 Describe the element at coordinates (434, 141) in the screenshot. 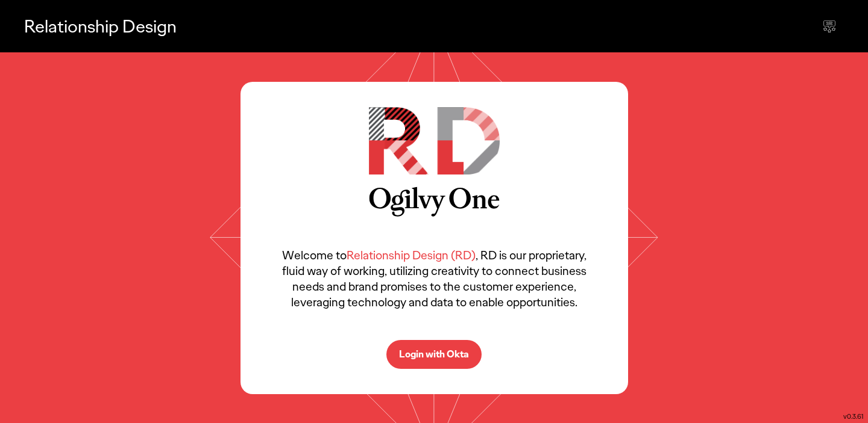

I see `img: RD Logo` at that location.